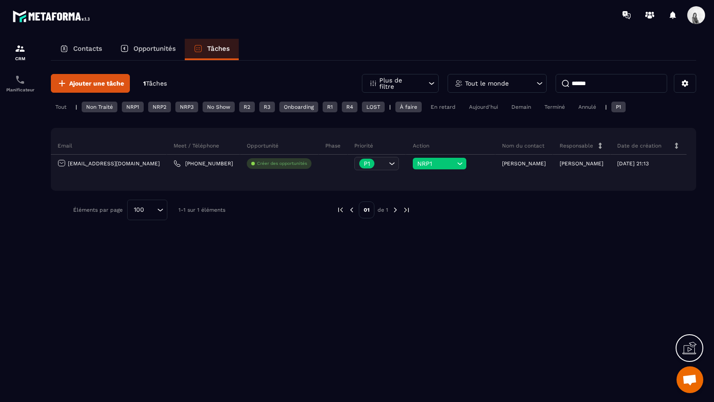 Image resolution: width=714 pixels, height=402 pixels. What do you see at coordinates (298, 107) in the screenshot?
I see `div: Onboarding` at bounding box center [298, 107].